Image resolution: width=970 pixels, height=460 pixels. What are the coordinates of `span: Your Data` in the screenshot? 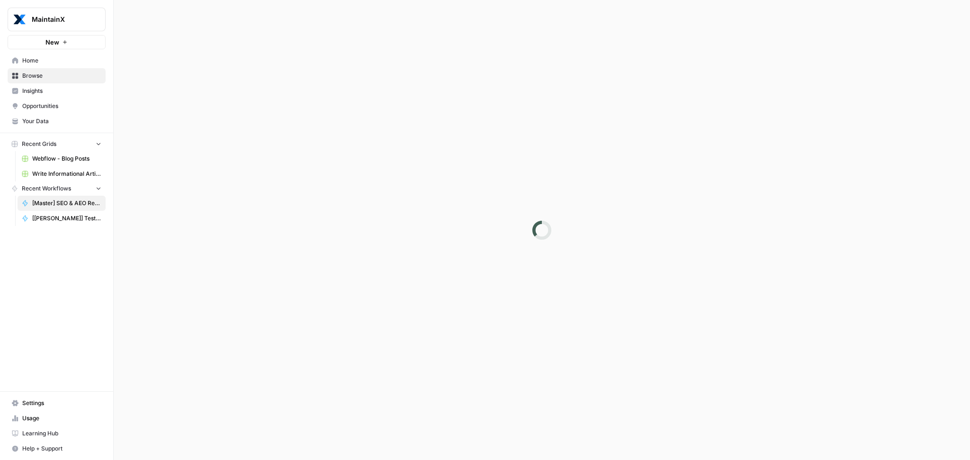 It's located at (62, 121).